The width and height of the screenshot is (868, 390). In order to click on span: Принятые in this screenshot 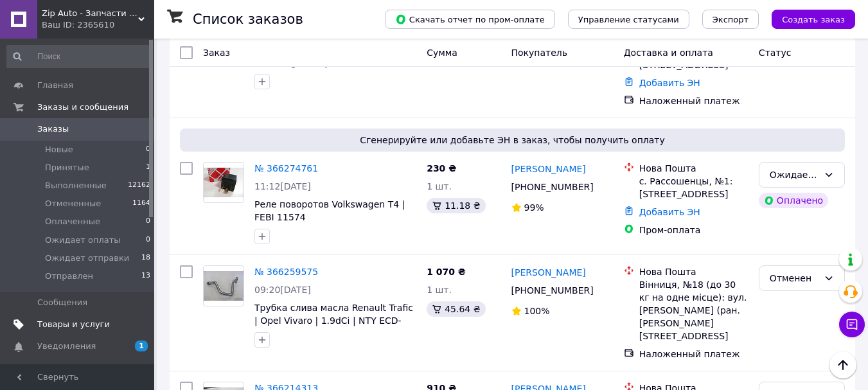, I will do `click(67, 168)`.